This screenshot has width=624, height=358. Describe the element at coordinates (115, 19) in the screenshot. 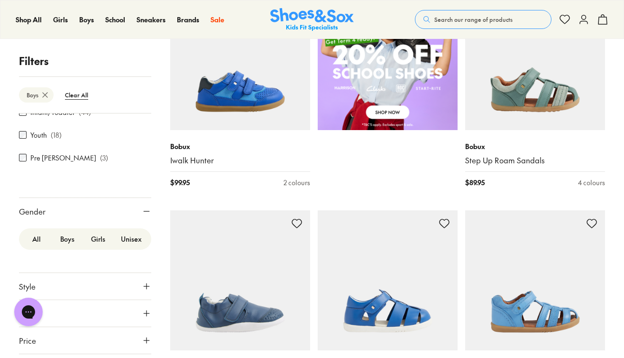

I see `span: School` at that location.